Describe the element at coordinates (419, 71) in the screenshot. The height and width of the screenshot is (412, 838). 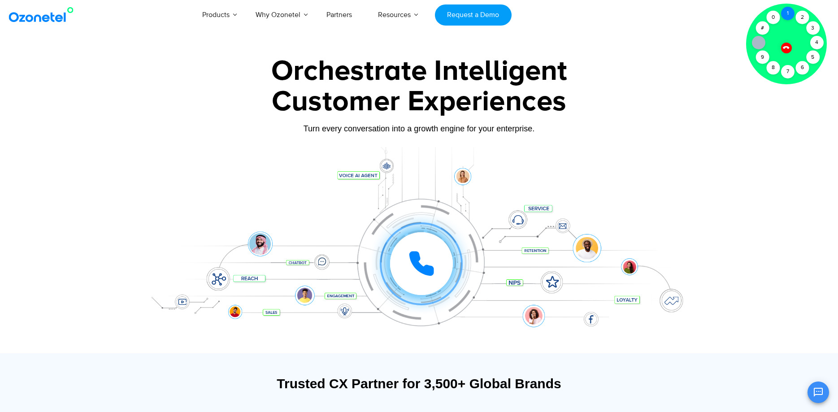
I see `div: Orchestrate Intelligent` at that location.